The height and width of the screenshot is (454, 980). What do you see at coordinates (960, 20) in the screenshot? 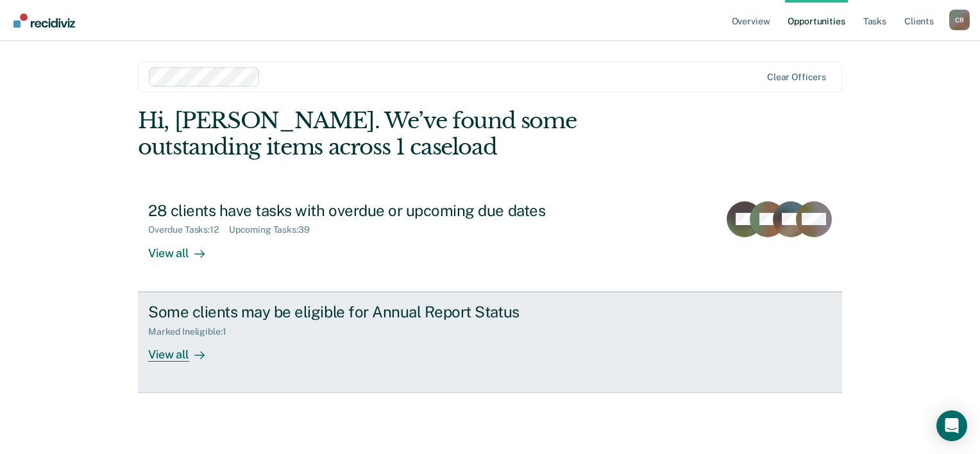
I see `button: Profile dropdown button` at bounding box center [960, 20].